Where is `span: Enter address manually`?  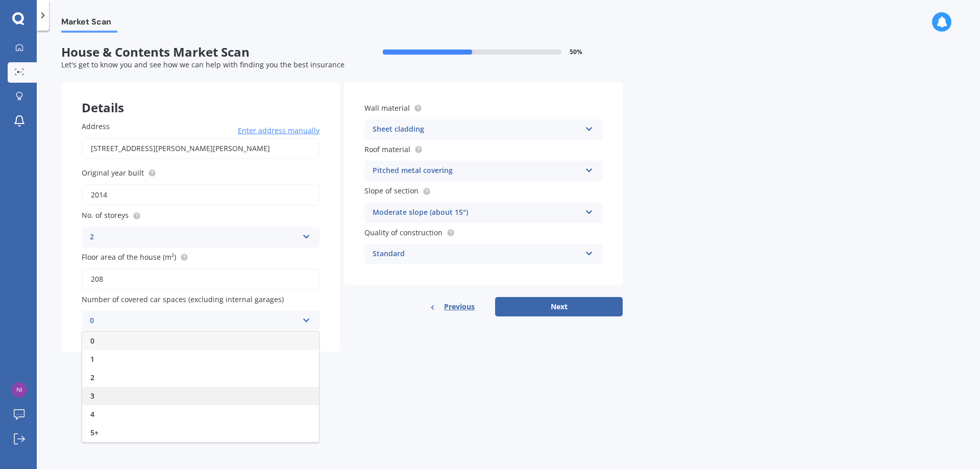
span: Enter address manually is located at coordinates (279, 130).